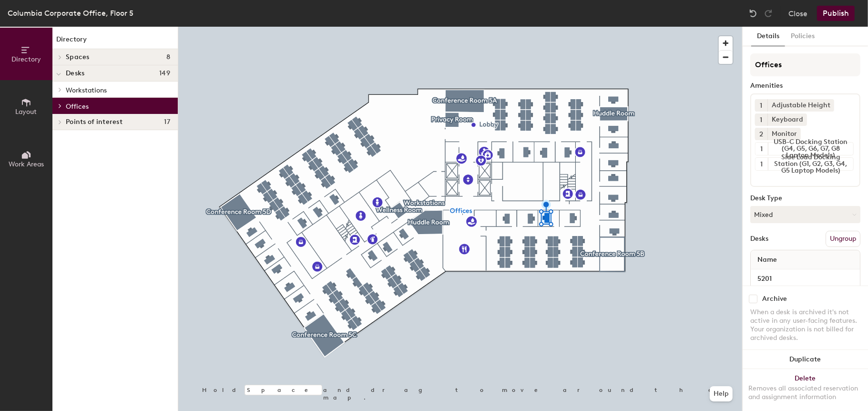 This screenshot has width=868, height=411. What do you see at coordinates (810, 149) in the screenshot?
I see `div: USB-C Docking Station (G4, G5, G6, G7, G8 Laptop Models)` at bounding box center [810, 149].